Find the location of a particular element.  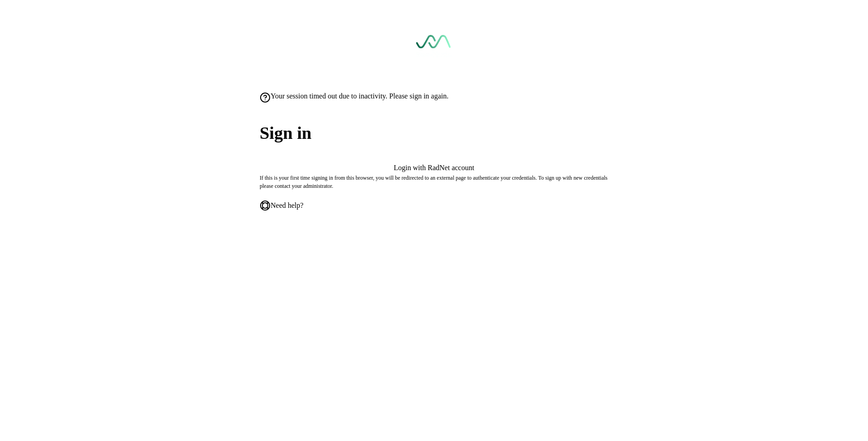

button: Login with RadNet account is located at coordinates (434, 168).